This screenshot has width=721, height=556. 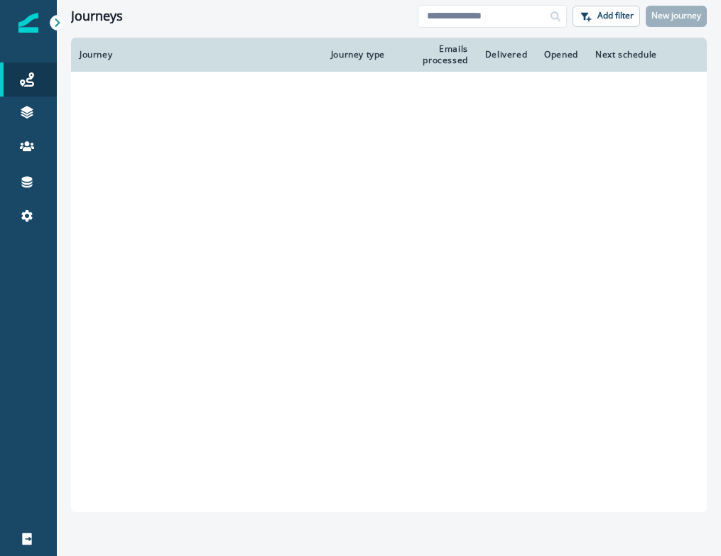 I want to click on p: Add filter, so click(x=615, y=16).